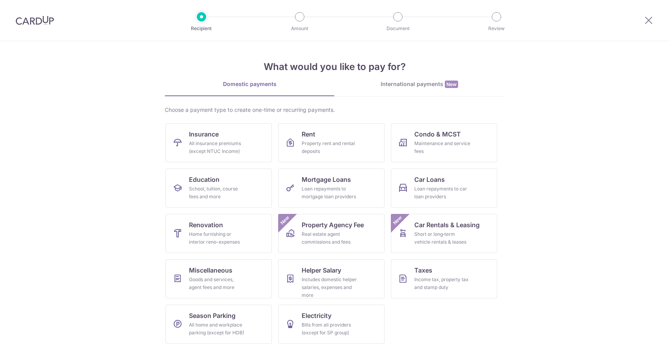 Image resolution: width=669 pixels, height=350 pixels. What do you see at coordinates (331, 143) in the screenshot?
I see `a: RentProperty rent and rental deposits` at bounding box center [331, 143].